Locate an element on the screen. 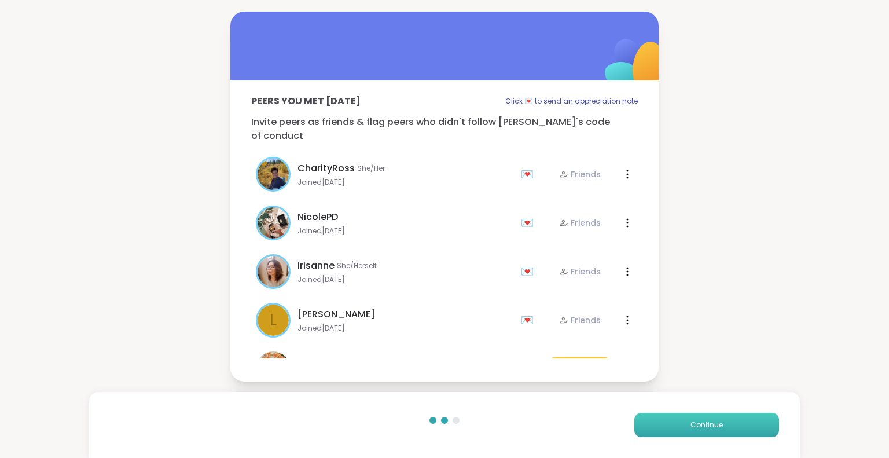 The width and height of the screenshot is (889, 458). img: NicolePD is located at coordinates (273, 223).